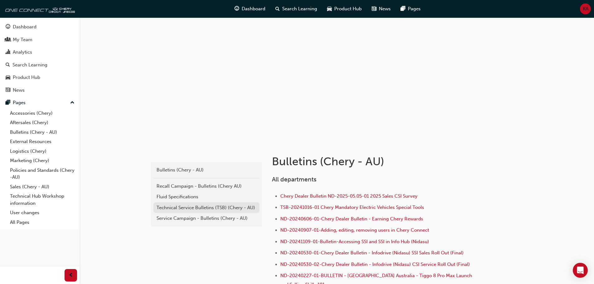 Image resolution: width=594 pixels, height=284 pixels. I want to click on span: prev-icon, so click(71, 275).